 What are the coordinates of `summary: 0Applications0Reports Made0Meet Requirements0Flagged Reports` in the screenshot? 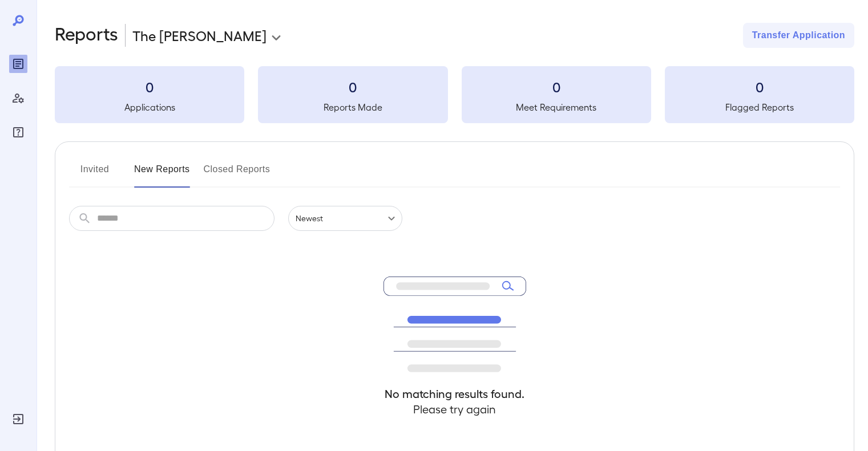 It's located at (455, 95).